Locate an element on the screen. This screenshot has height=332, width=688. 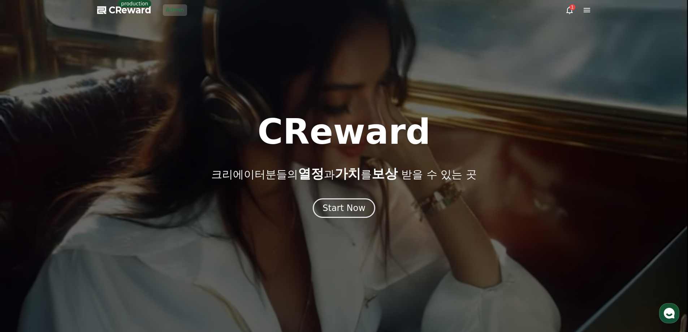
span: 열정 is located at coordinates (311, 173).